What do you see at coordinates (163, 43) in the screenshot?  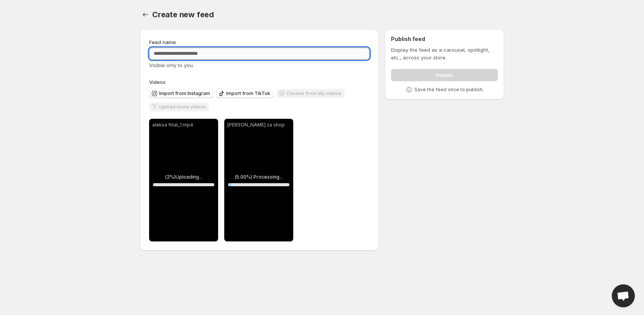 I see `span: Feed name` at bounding box center [163, 43].